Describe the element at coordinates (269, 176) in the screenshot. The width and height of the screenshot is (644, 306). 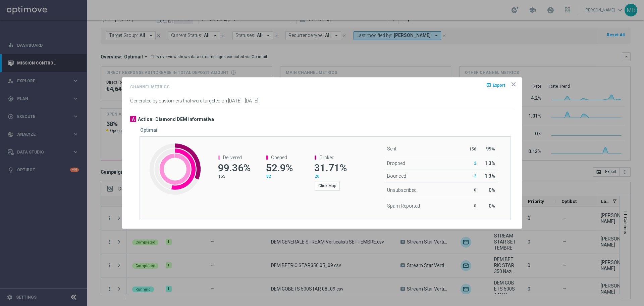
I see `span: 82` at that location.